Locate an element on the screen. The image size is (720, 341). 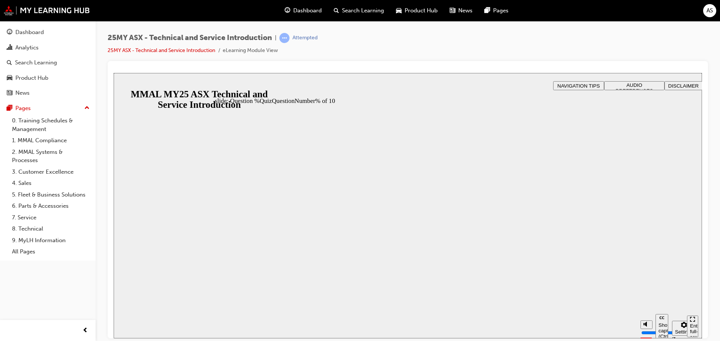
a: All Pages is located at coordinates (51, 252).